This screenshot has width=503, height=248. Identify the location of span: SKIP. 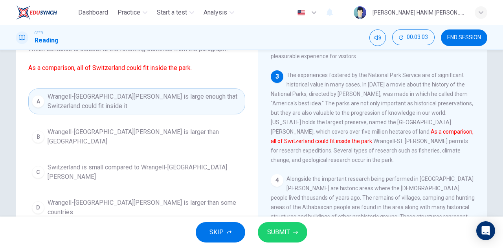
(217, 232).